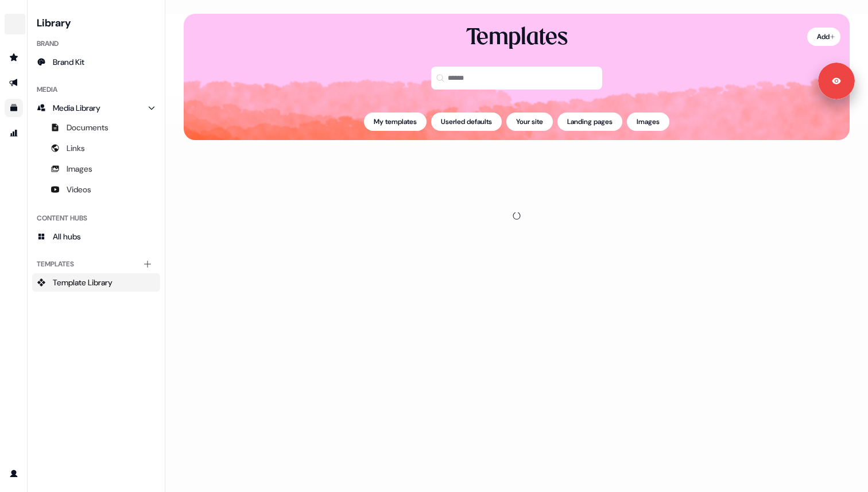  What do you see at coordinates (96, 169) in the screenshot?
I see `a: Images` at bounding box center [96, 169].